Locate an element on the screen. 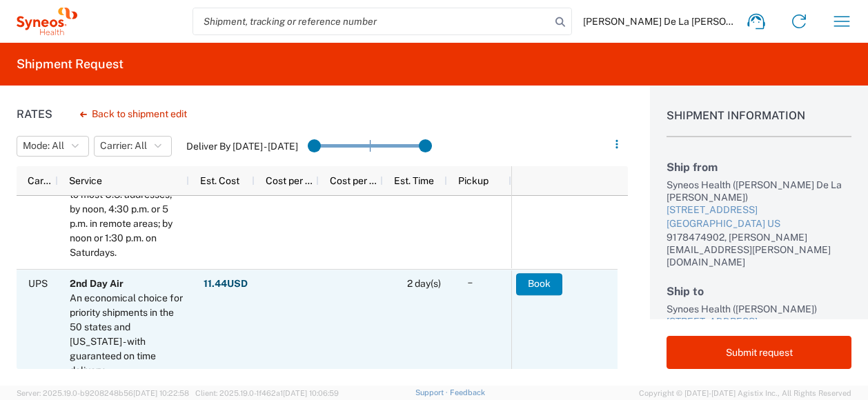  div: Next-business-day delivery by 10:30 a.m. to most U.S. addresses; by noon, 4:30 p.m. or 5 p.m. in ... is located at coordinates (126, 209).